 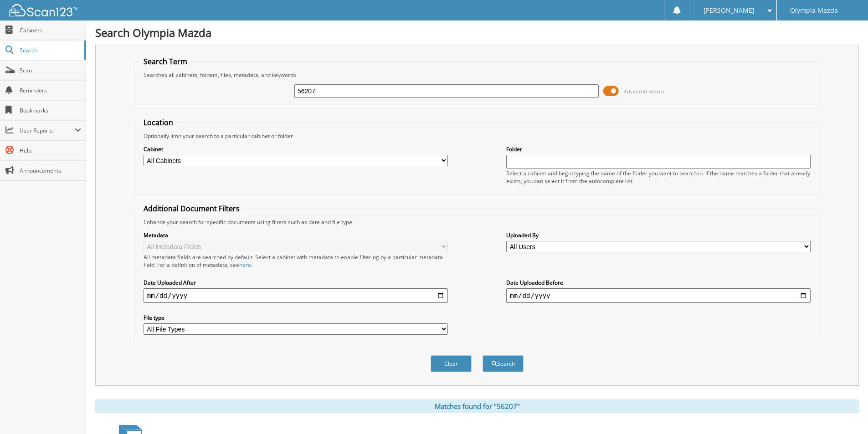 What do you see at coordinates (659, 149) in the screenshot?
I see `label: Folder` at bounding box center [659, 149].